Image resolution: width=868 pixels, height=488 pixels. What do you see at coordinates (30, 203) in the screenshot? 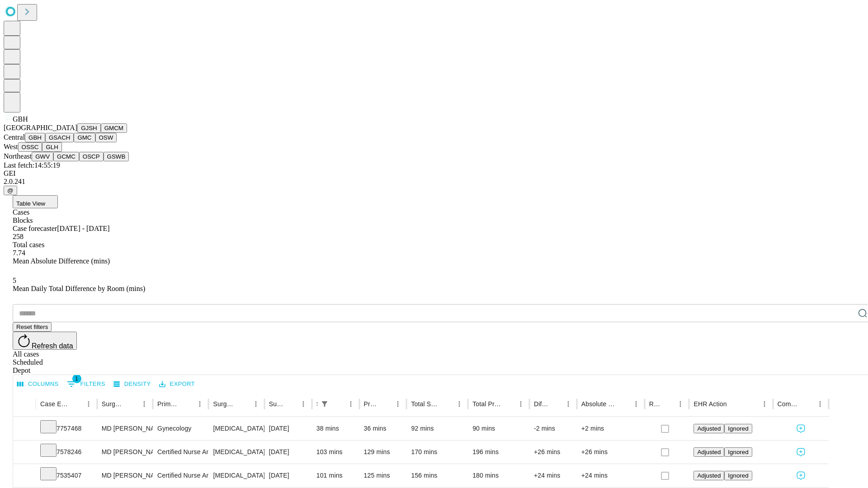
I see `span: Table View` at bounding box center [30, 203].